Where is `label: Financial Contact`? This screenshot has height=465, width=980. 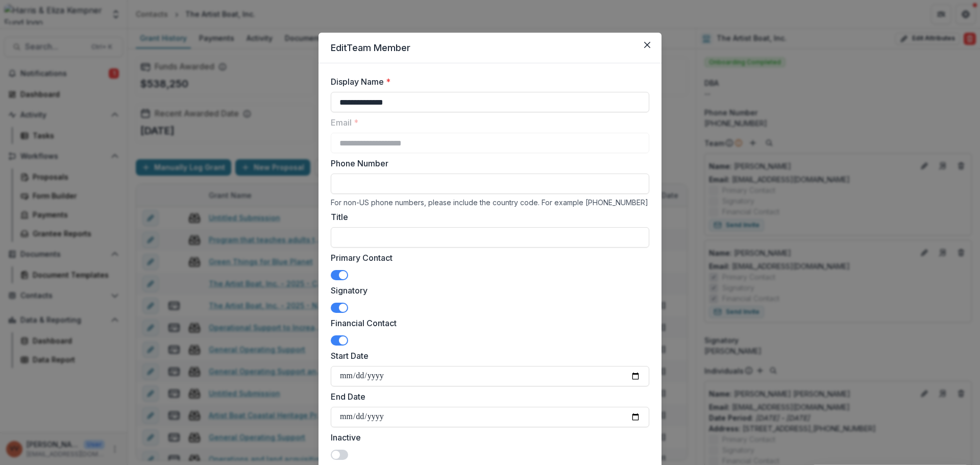 label: Financial Contact is located at coordinates (487, 323).